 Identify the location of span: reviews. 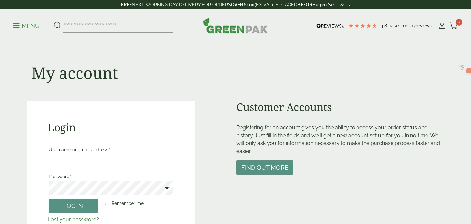
(423, 26).